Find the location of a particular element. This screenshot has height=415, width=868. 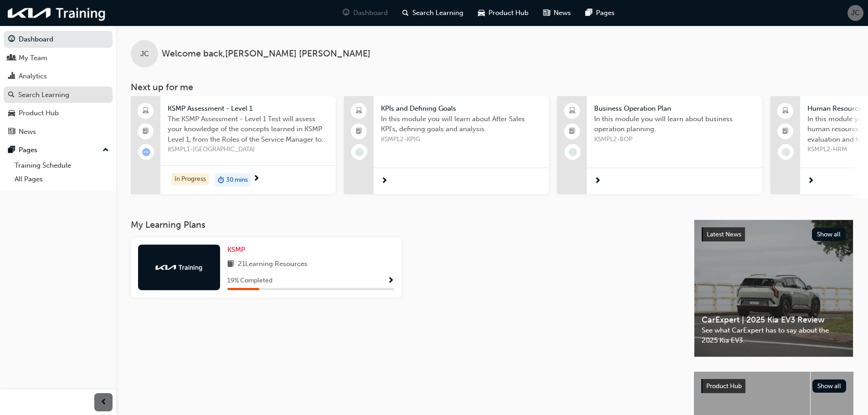

a: guage-iconDashboard is located at coordinates (365, 13).